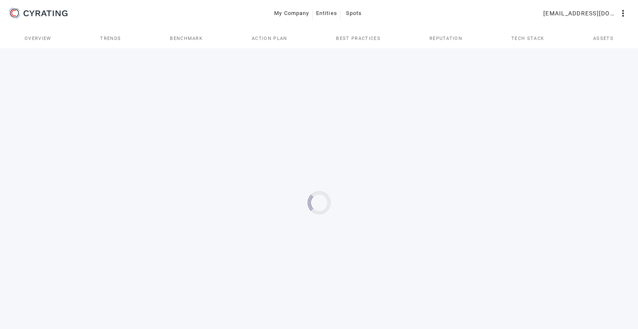 This screenshot has height=329, width=638. I want to click on g: CYRATING, so click(46, 13).